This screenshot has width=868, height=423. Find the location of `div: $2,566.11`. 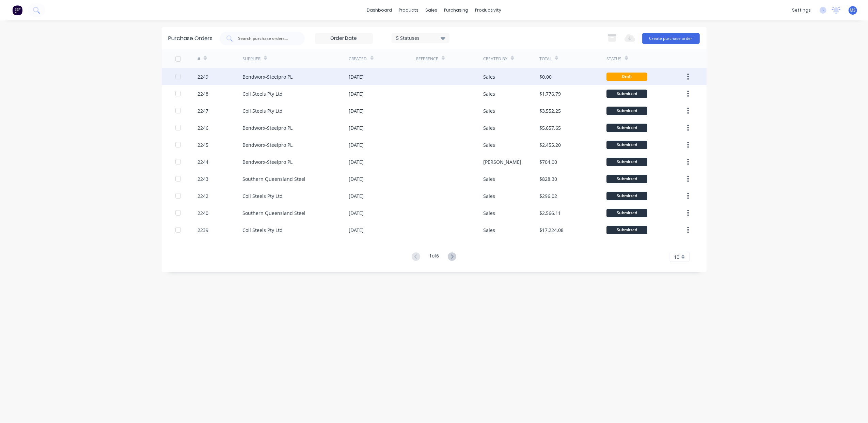

div: $2,566.11 is located at coordinates (550, 212).